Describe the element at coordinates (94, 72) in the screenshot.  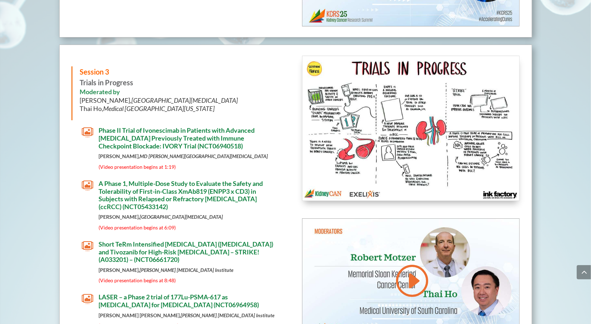
I see `span: Session 3` at that location.